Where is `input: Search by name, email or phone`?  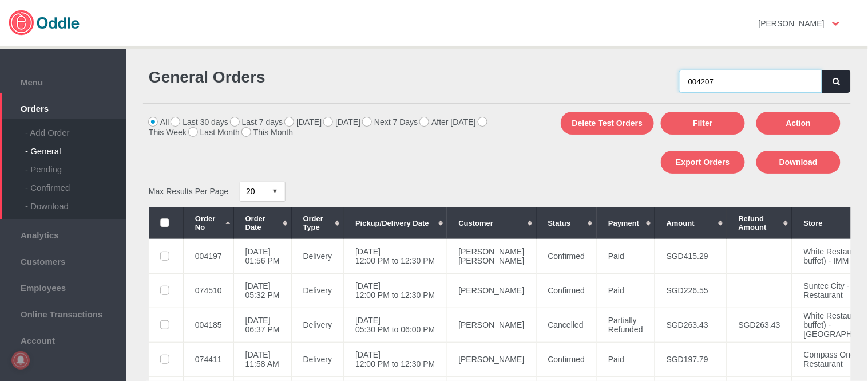 input: Search by name, email or phone is located at coordinates (750, 81).